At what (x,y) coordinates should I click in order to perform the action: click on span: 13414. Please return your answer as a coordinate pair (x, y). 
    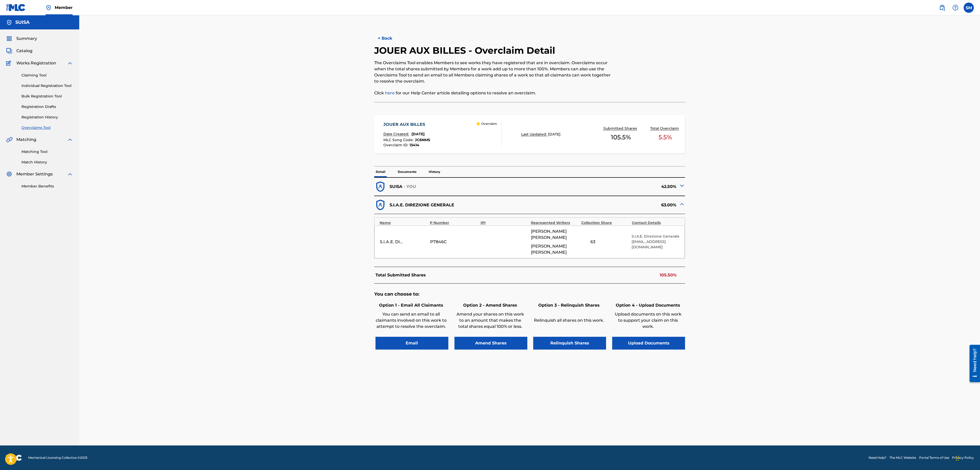
    Looking at the image, I should click on (414, 145).